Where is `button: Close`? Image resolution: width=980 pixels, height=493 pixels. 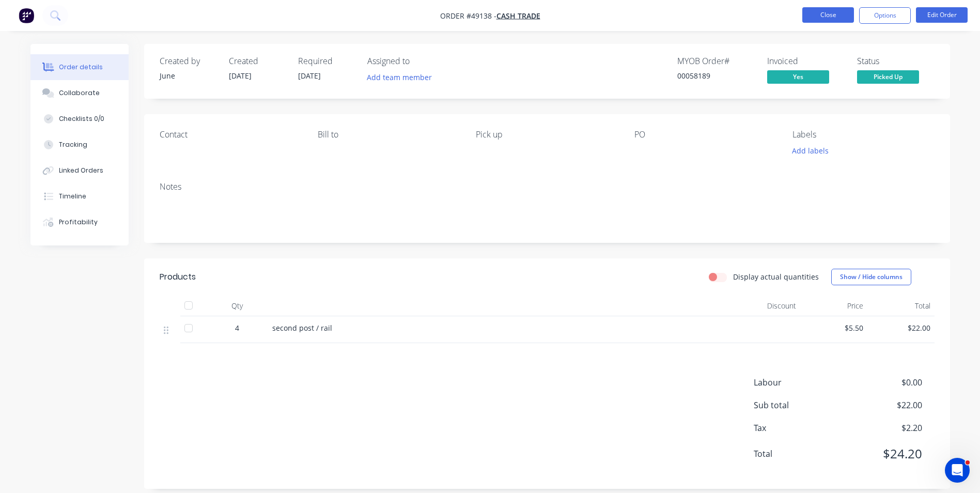 button: Close is located at coordinates (828, 15).